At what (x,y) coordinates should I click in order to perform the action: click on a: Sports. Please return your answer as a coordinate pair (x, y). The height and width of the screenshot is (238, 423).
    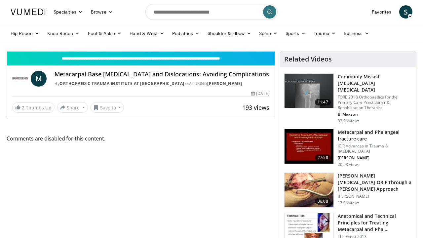
    Looking at the image, I should click on (295, 33).